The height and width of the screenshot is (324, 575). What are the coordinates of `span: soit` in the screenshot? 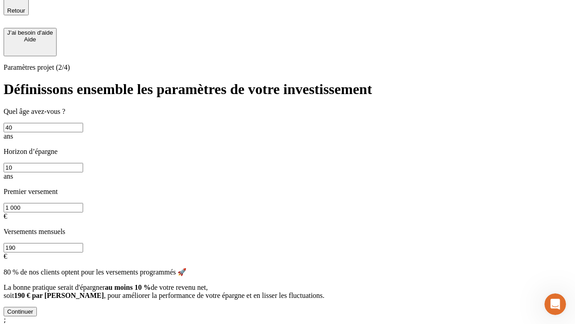 It's located at (9, 295).